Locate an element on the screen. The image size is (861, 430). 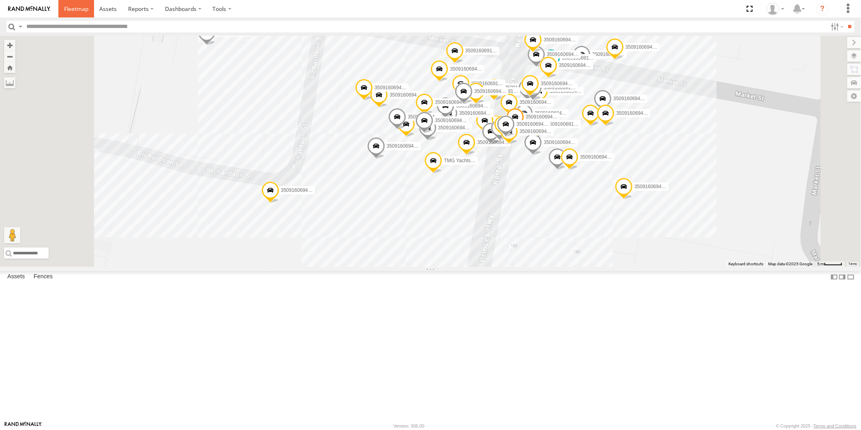
span: 350916069146259 is located at coordinates (486, 51).